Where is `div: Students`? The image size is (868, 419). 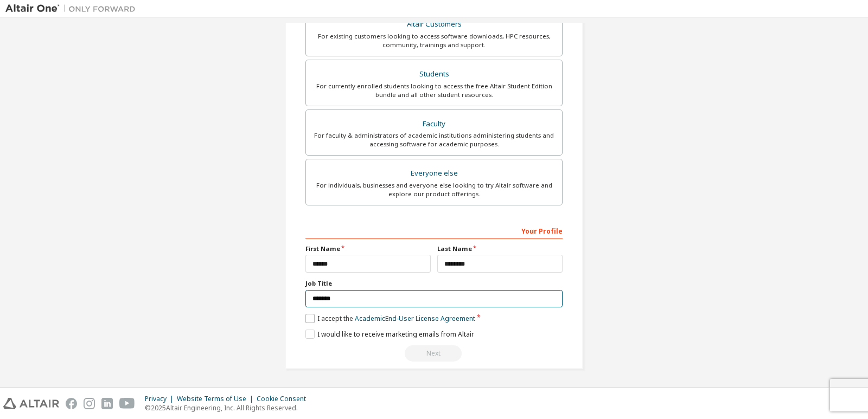 div: Students is located at coordinates (434, 74).